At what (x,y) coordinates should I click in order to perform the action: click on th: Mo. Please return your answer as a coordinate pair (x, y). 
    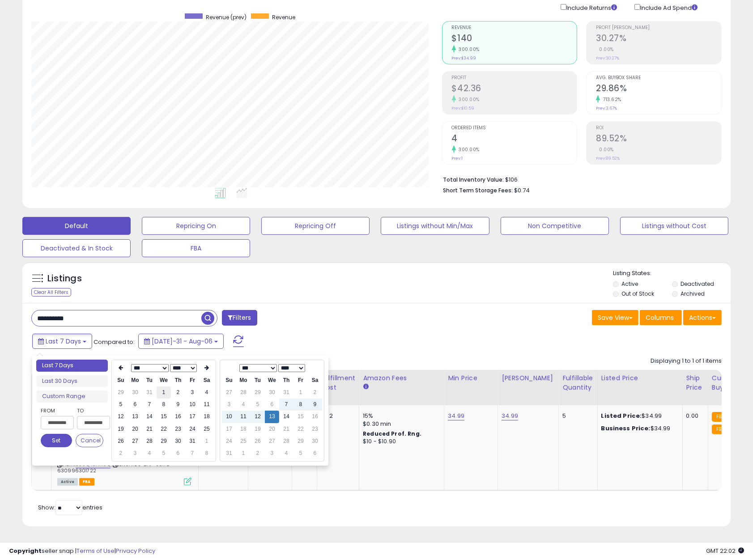
    Looking at the image, I should click on (244, 380).